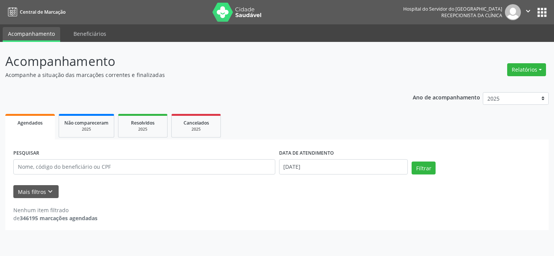 The image size is (554, 256). Describe the element at coordinates (90, 34) in the screenshot. I see `a: Beneficiários` at that location.